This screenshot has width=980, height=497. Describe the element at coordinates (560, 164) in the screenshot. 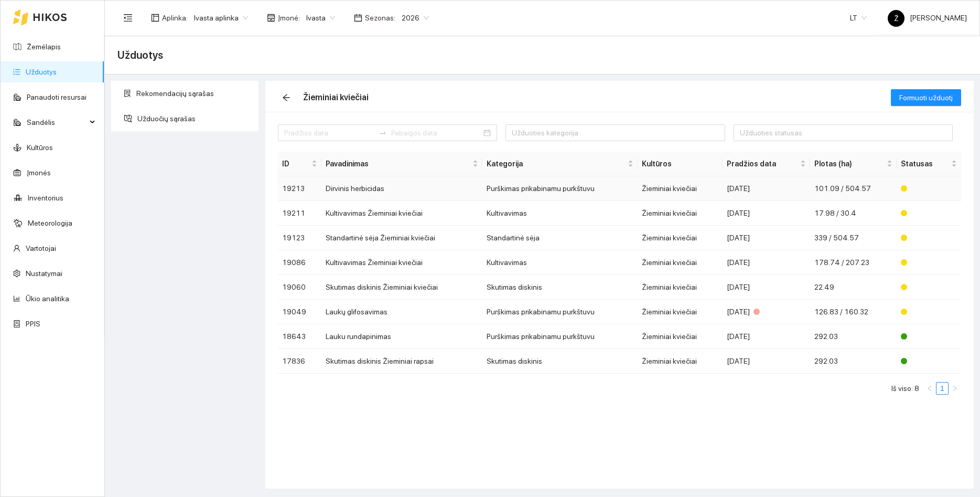

I see `th: this column's title is Kategorija,this column is sortable` at that location.